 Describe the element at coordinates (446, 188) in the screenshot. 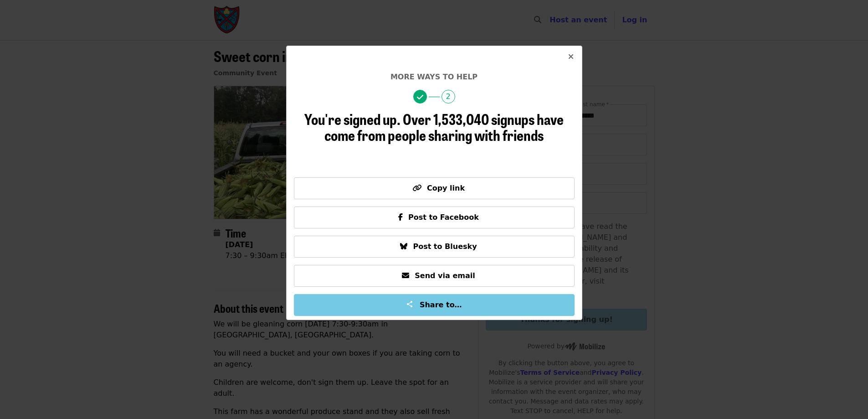

I see `span: Copy link` at that location.